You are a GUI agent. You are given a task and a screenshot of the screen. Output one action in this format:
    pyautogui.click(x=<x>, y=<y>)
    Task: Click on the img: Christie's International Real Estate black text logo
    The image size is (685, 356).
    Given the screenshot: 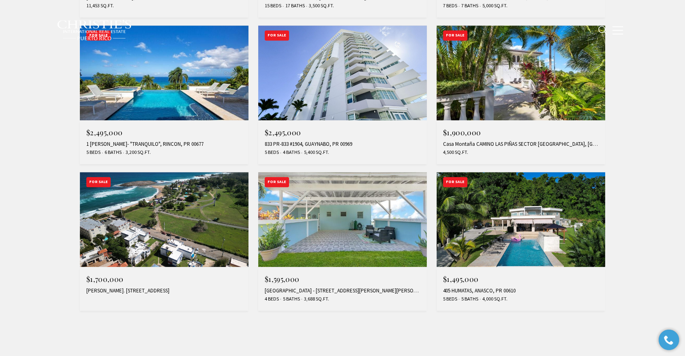 What is the action you would take?
    pyautogui.click(x=94, y=30)
    